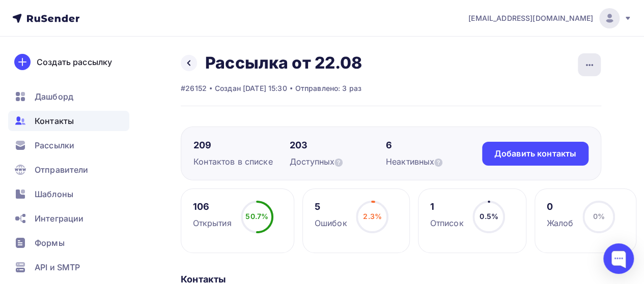  I want to click on span: API и SMTP, so click(57, 267).